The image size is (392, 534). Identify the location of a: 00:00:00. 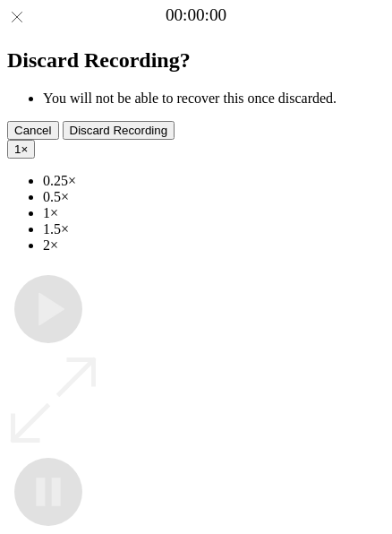
(196, 15).